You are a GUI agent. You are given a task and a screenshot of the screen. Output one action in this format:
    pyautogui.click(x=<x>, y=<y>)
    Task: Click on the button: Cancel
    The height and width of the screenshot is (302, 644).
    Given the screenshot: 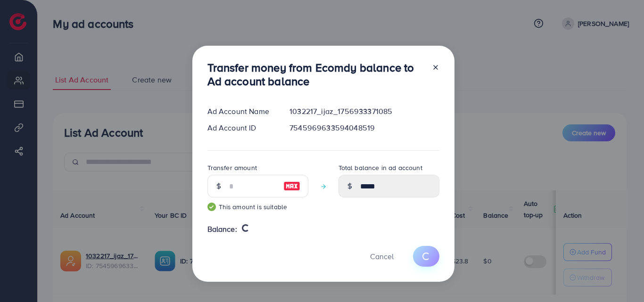 What is the action you would take?
    pyautogui.click(x=382, y=256)
    